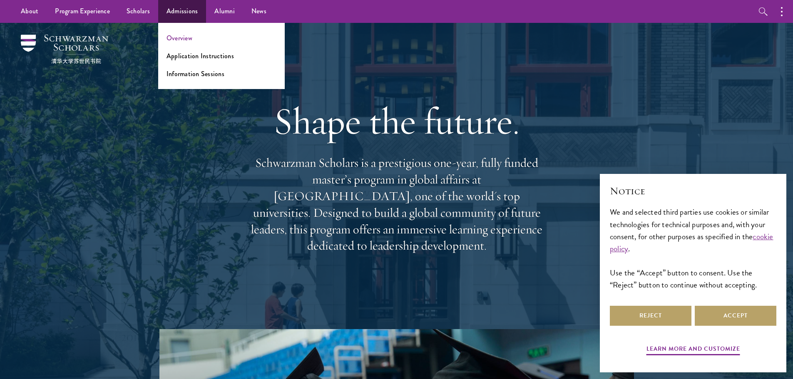 The height and width of the screenshot is (379, 793). What do you see at coordinates (693, 191) in the screenshot?
I see `h2: Notice` at bounding box center [693, 191].